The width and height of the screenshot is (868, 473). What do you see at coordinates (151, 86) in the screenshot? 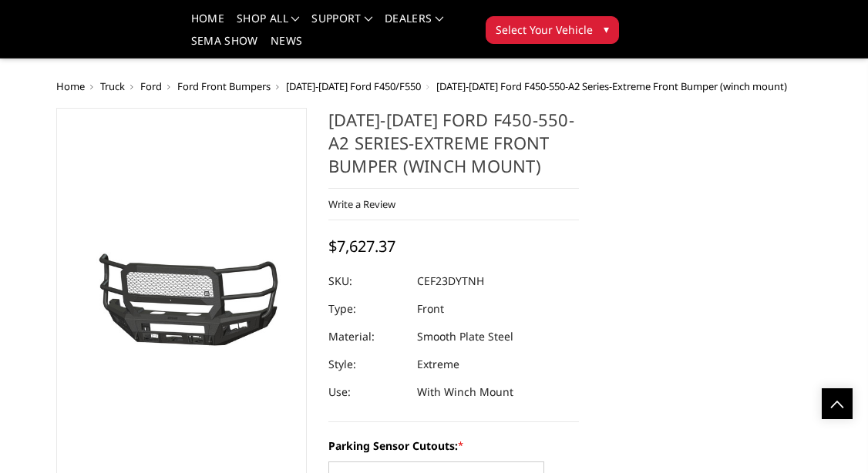
I see `a: Ford` at bounding box center [151, 86].